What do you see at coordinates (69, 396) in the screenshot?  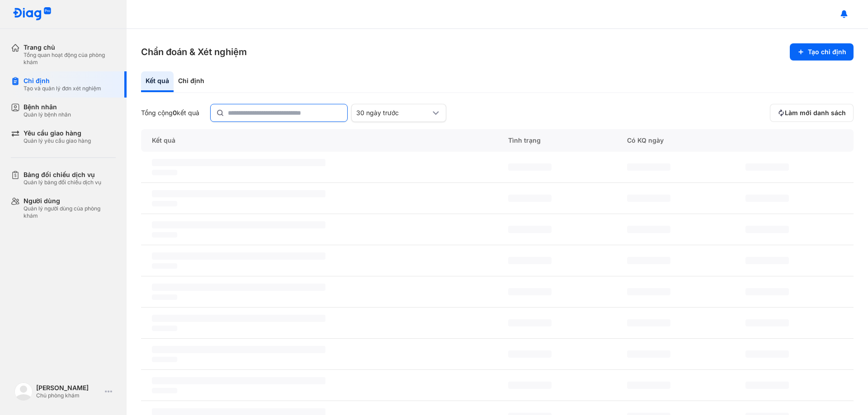 I see `div: Chủ phòng khám` at bounding box center [69, 396].